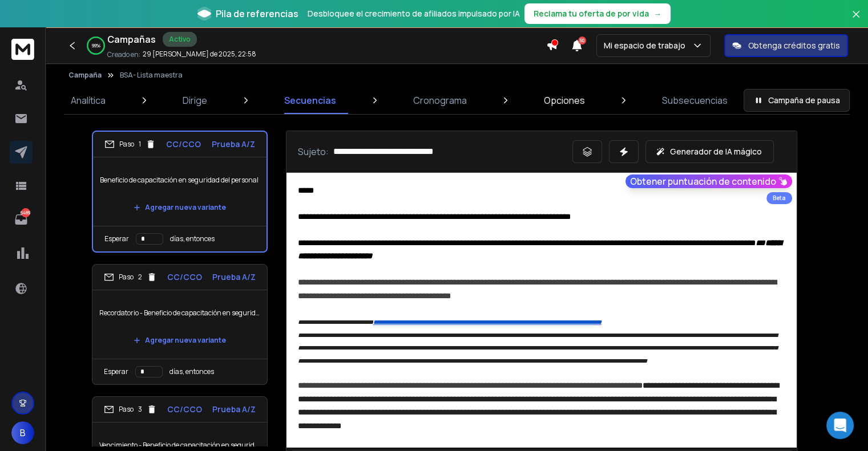 Image resolution: width=868 pixels, height=451 pixels. I want to click on font: Obtener puntuación de contenido, so click(703, 181).